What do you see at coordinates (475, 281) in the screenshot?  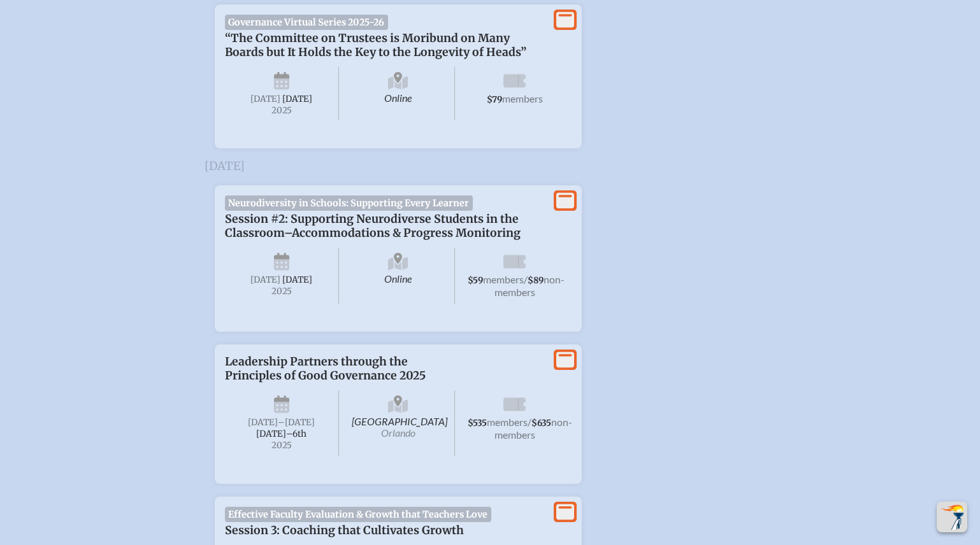 I see `span: $59` at bounding box center [475, 281].